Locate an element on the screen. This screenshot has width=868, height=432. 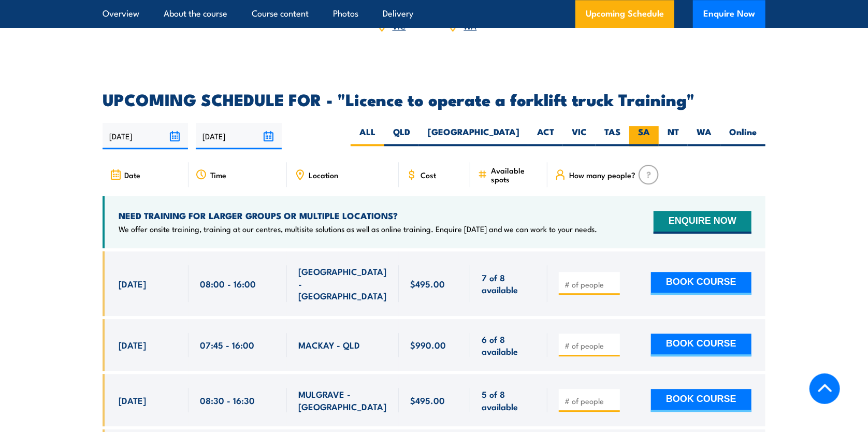
span: 08:30 - 16:30 is located at coordinates (228, 399).